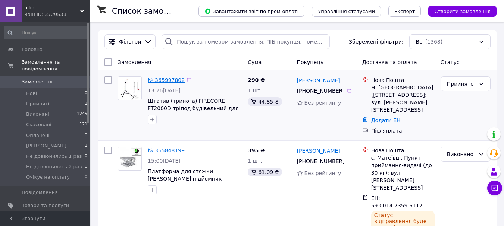  What do you see at coordinates (31, 94) in the screenshot?
I see `span: Нові` at bounding box center [31, 94].